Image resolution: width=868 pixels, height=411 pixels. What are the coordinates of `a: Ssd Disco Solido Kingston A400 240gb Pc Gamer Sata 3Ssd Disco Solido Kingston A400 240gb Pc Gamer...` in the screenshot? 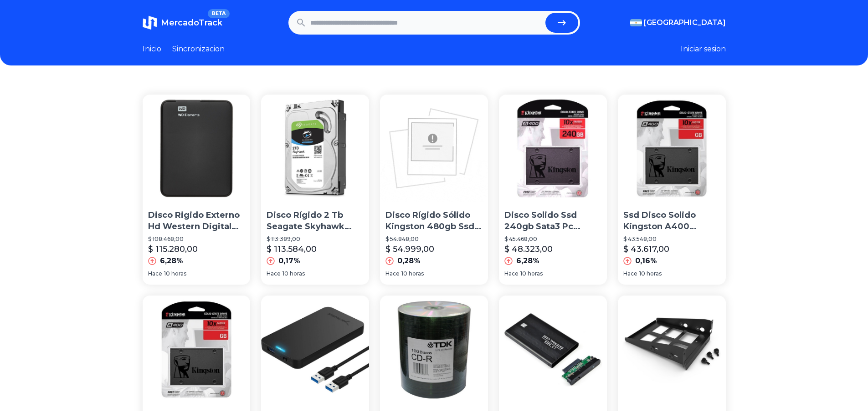 It's located at (672, 190).